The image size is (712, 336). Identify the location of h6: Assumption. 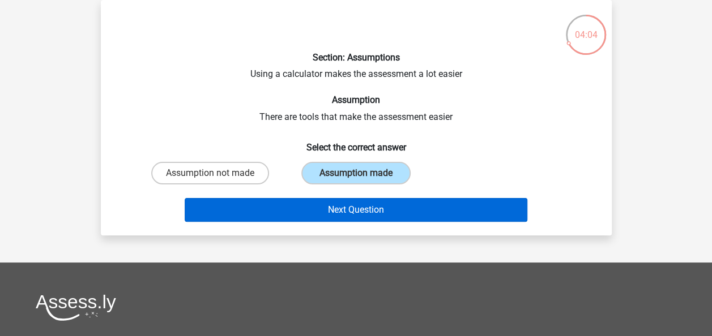
(356, 100).